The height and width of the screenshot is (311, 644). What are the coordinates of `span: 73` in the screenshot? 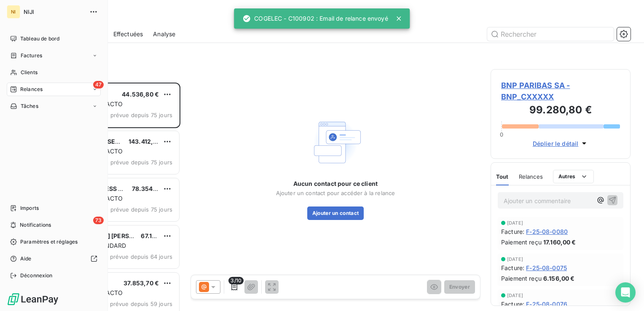 It's located at (98, 221).